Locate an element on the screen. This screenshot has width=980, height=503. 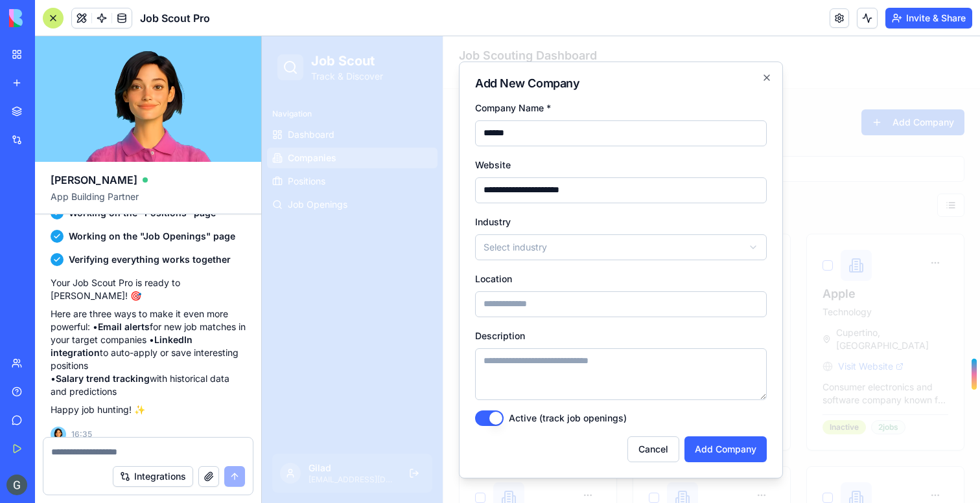
strong: Salary trend tracking is located at coordinates (102, 378).